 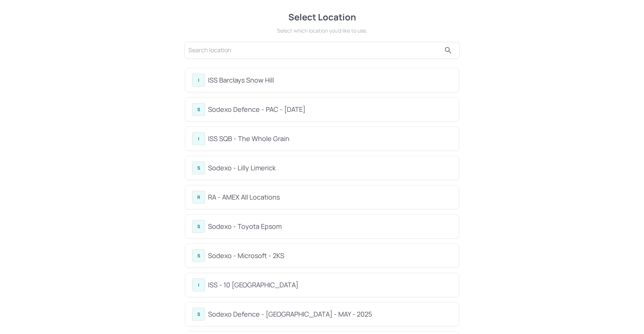 What do you see at coordinates (315, 51) in the screenshot?
I see `input: Search location` at bounding box center [315, 51].